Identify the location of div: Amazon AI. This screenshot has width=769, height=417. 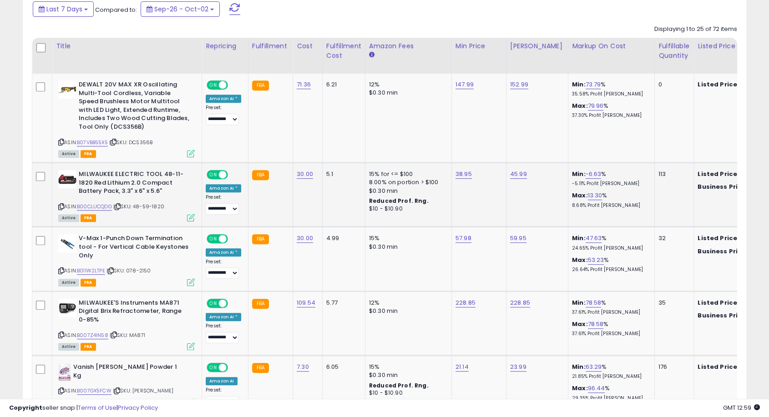
(221, 381).